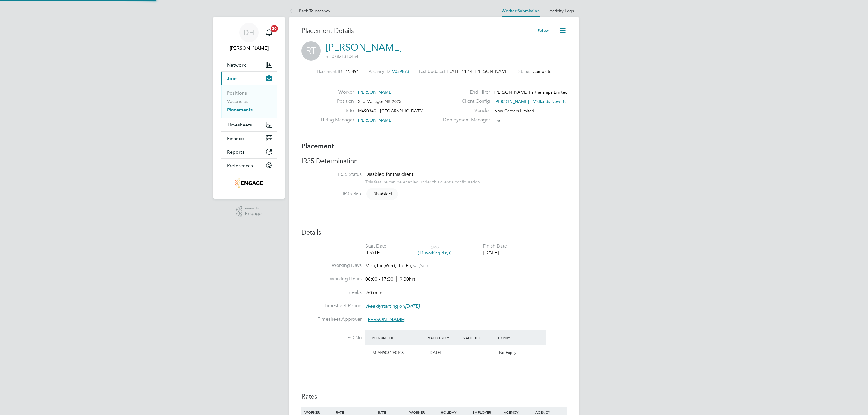 The width and height of the screenshot is (868, 415). Describe the element at coordinates (342, 57) in the screenshot. I see `span: m: 07821310454` at that location.